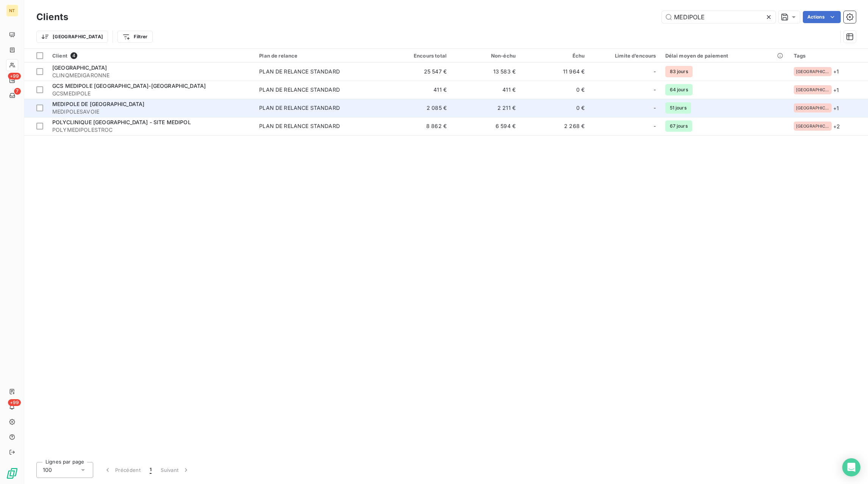 This screenshot has width=868, height=484. I want to click on td: 2 211 €, so click(486, 108).